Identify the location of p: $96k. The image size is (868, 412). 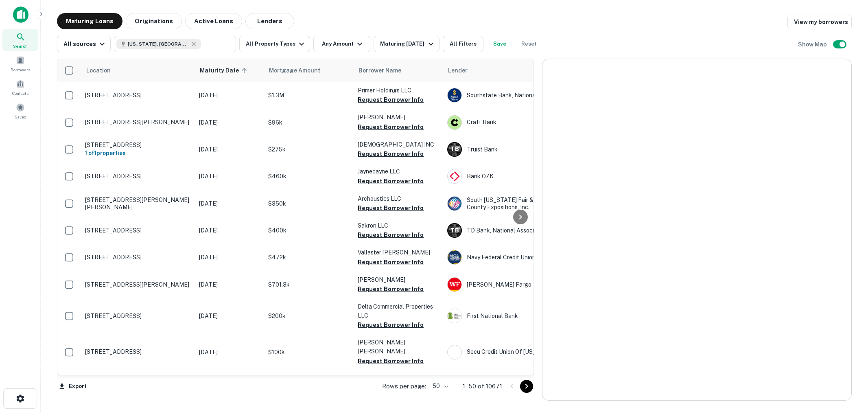
(309, 123).